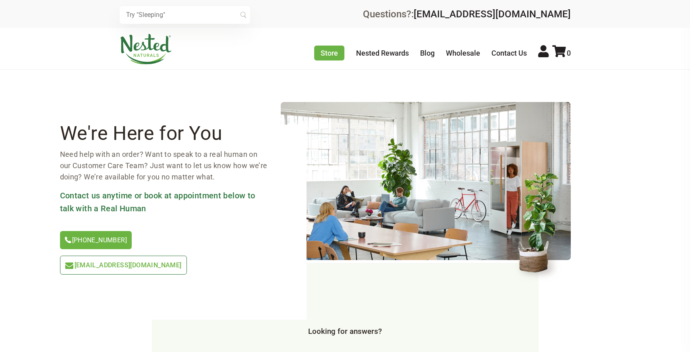 This screenshot has height=352, width=690. What do you see at coordinates (69, 266) in the screenshot?
I see `img: icon-email-light-green.svg` at bounding box center [69, 266].